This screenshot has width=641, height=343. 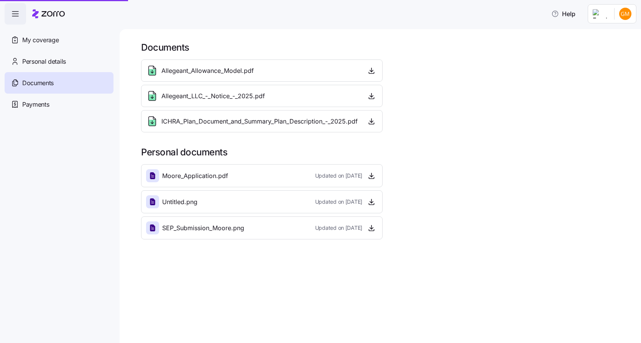 I want to click on span: Moore_Application.pdf, so click(x=195, y=176).